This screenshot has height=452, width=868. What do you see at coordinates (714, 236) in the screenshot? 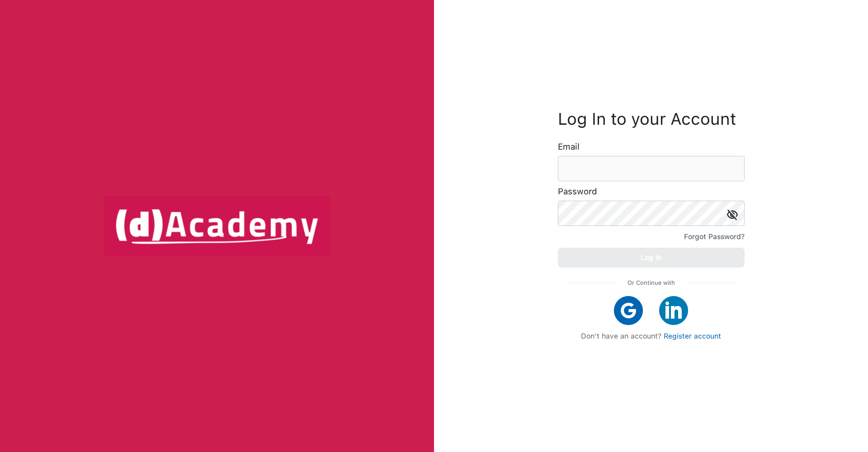
I see `div: Forgot Password?` at bounding box center [714, 236].